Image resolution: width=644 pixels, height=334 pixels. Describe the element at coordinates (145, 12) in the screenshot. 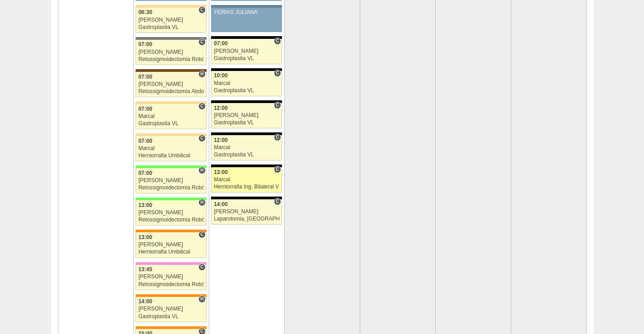

I see `span: 06:30` at that location.